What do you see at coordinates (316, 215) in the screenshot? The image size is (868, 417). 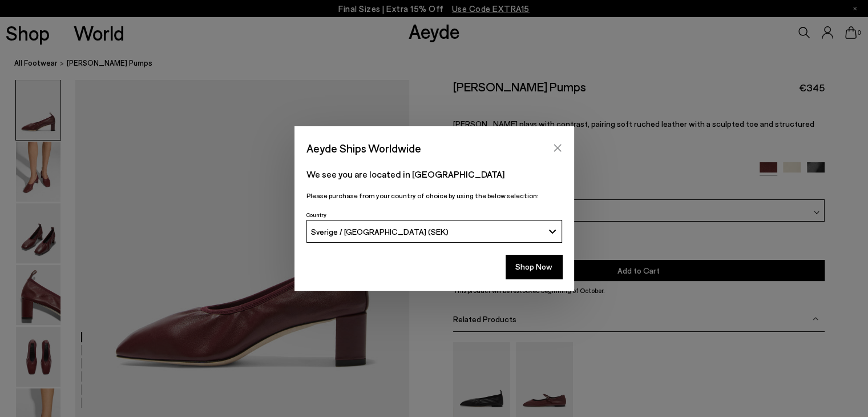 I see `span: Country` at bounding box center [316, 215].